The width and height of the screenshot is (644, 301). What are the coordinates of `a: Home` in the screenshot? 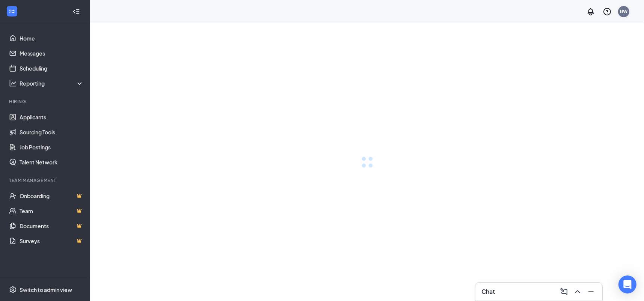 It's located at (51, 38).